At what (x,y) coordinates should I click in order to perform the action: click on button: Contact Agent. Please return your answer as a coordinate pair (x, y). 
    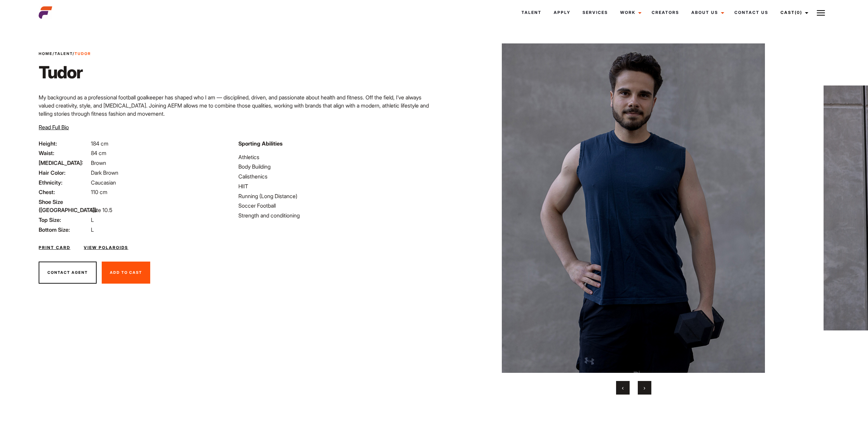
    Looking at the image, I should click on (68, 273).